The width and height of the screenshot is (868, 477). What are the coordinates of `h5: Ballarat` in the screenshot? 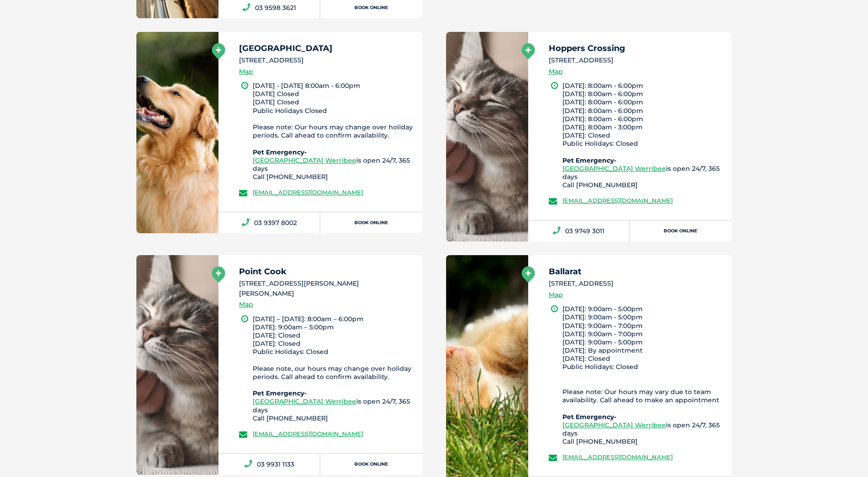 It's located at (636, 271).